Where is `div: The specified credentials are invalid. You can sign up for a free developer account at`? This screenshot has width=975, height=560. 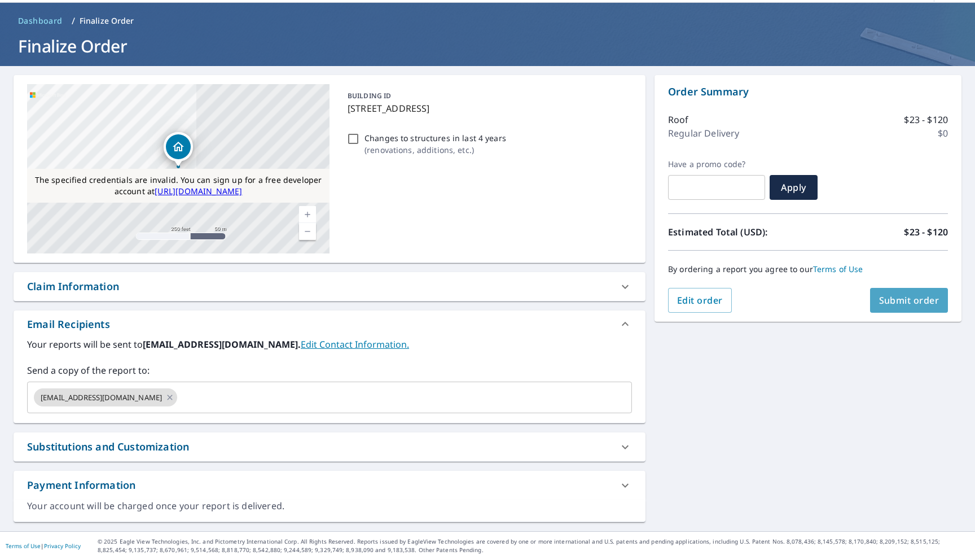 div: The specified credentials are invalid. You can sign up for a free developer account at is located at coordinates (178, 185).